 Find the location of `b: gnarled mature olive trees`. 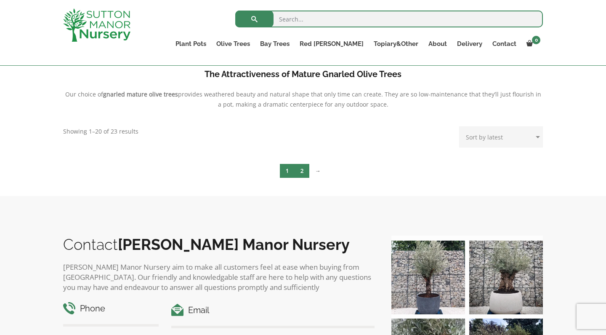

b: gnarled mature olive trees is located at coordinates (141, 94).